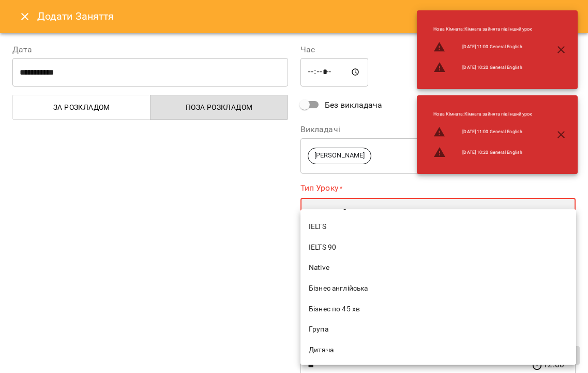  Describe the element at coordinates (438, 329) in the screenshot. I see `span: Група` at that location.